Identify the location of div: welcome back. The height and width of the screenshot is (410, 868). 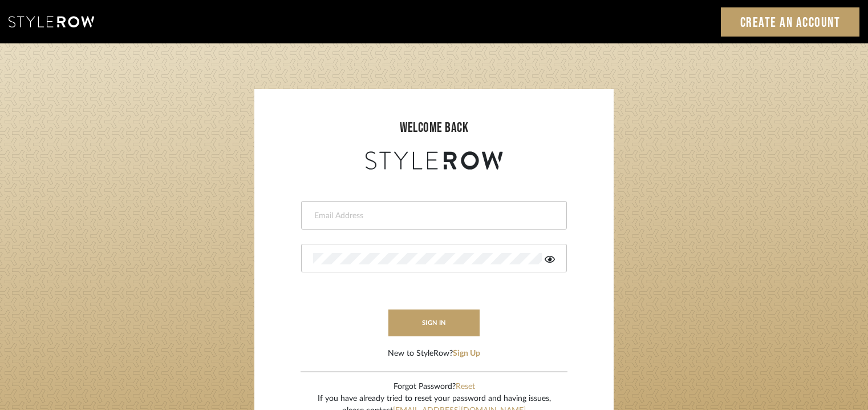
(434, 128).